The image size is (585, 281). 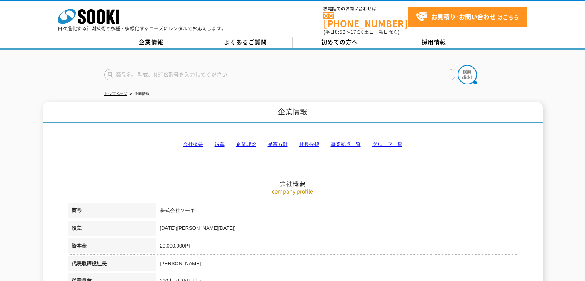 What do you see at coordinates (434, 42) in the screenshot?
I see `a: 採用情報` at bounding box center [434, 42].